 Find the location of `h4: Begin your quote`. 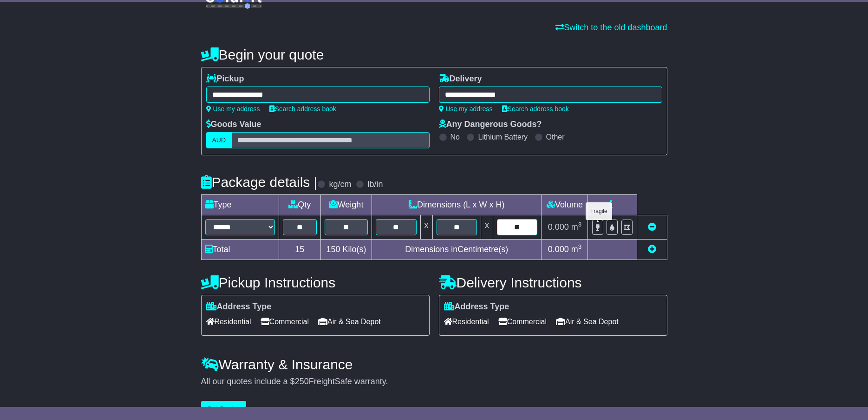

h4: Begin your quote is located at coordinates (434, 54).